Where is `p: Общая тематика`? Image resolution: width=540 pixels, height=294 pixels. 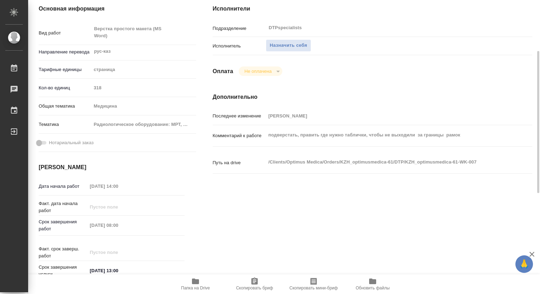
p: Общая тематика is located at coordinates (65, 106).